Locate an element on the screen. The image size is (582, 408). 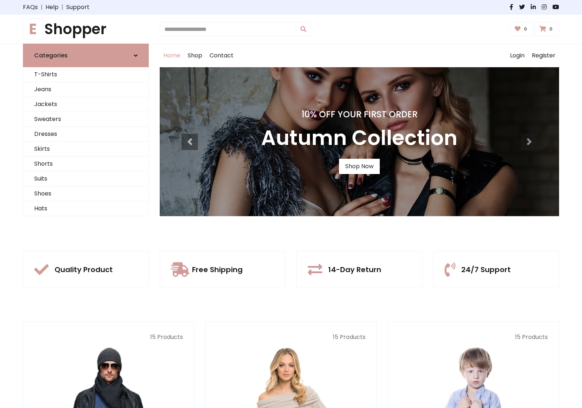
a: Sweaters is located at coordinates (86, 119).